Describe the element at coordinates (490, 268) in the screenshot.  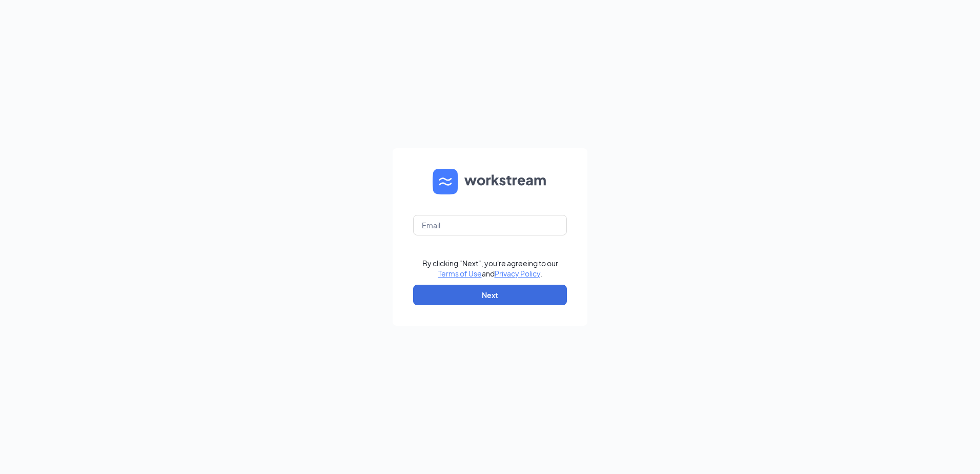
I see `div: By clicking "Next", you're agreeing to our and .` at that location.